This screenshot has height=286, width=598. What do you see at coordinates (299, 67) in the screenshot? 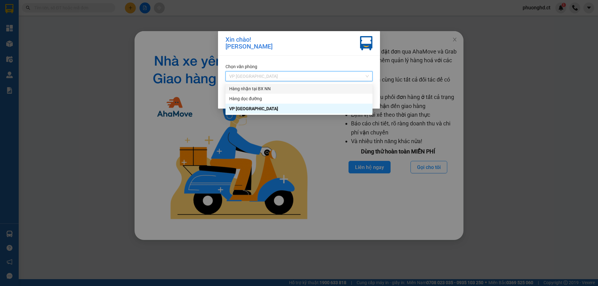
I see `div: Chọn văn phòng` at bounding box center [299, 67].